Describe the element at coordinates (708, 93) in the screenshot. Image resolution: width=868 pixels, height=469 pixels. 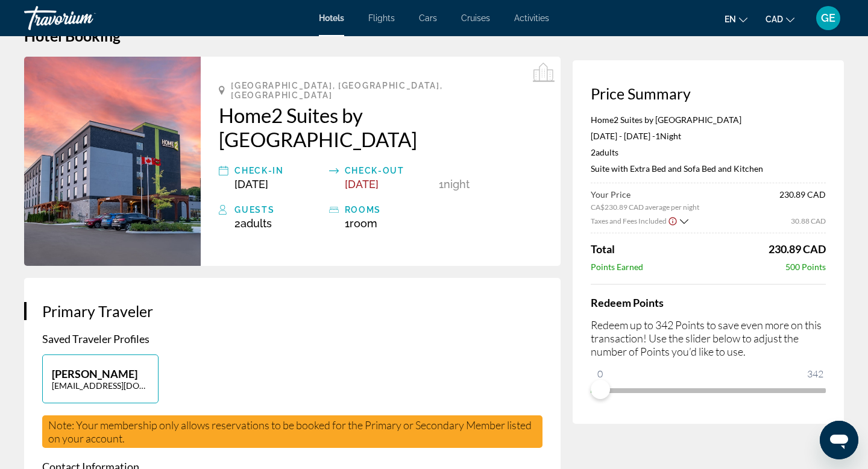
I see `h3: Price Summary` at that location.